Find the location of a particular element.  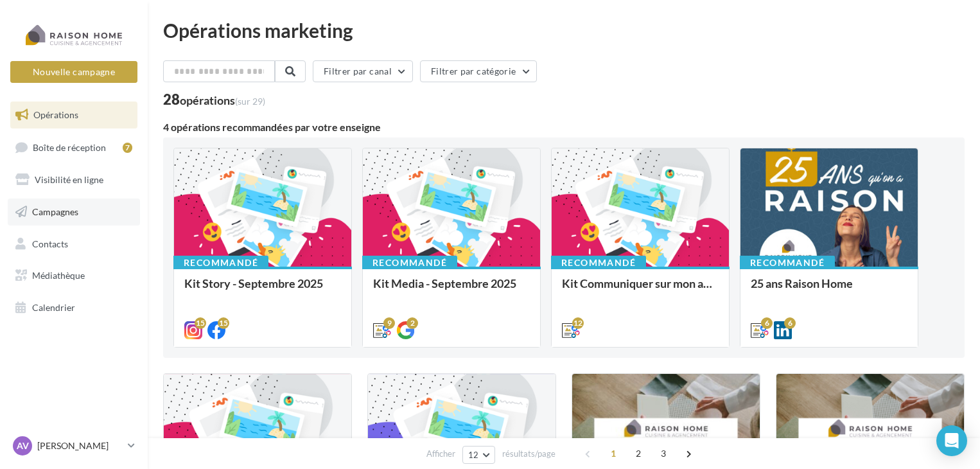

div: 25 ans Raison Home is located at coordinates (829, 290).